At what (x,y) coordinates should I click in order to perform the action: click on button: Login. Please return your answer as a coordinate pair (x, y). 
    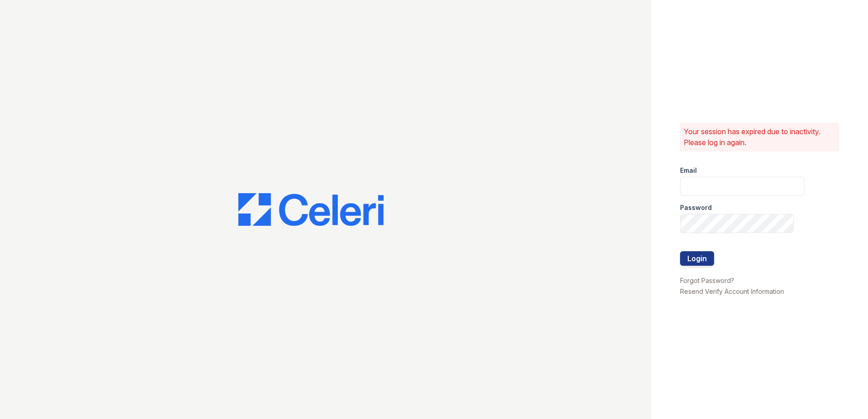
    Looking at the image, I should click on (696, 259).